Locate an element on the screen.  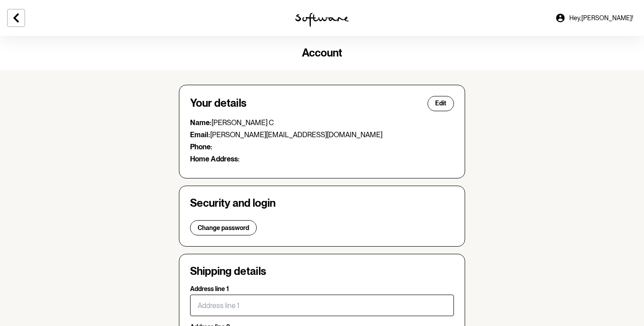
strong: Phone: is located at coordinates (201, 146).